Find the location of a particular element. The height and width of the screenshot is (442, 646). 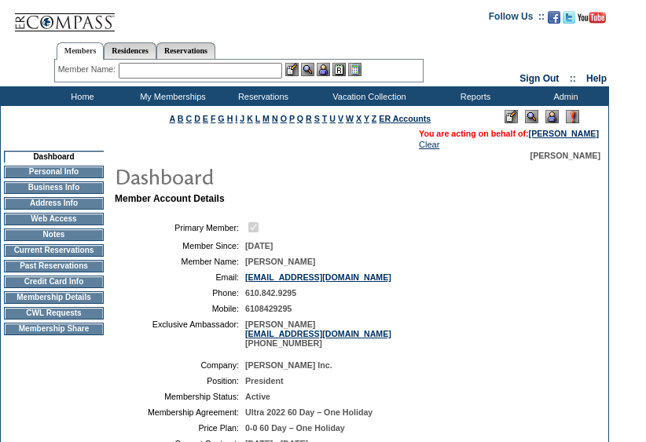

td: Current Reservations is located at coordinates (53, 251).